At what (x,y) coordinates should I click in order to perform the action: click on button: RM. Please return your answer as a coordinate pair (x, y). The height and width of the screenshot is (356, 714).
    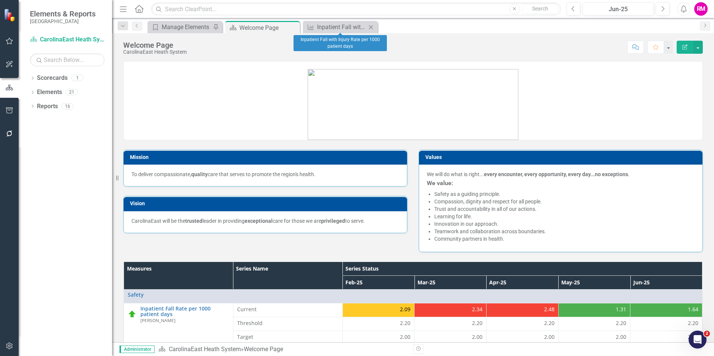
    Looking at the image, I should click on (701, 9).